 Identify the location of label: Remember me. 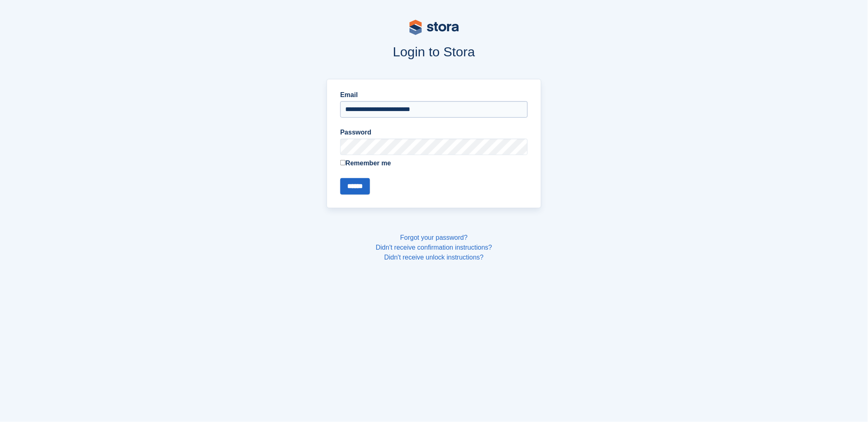
(434, 164).